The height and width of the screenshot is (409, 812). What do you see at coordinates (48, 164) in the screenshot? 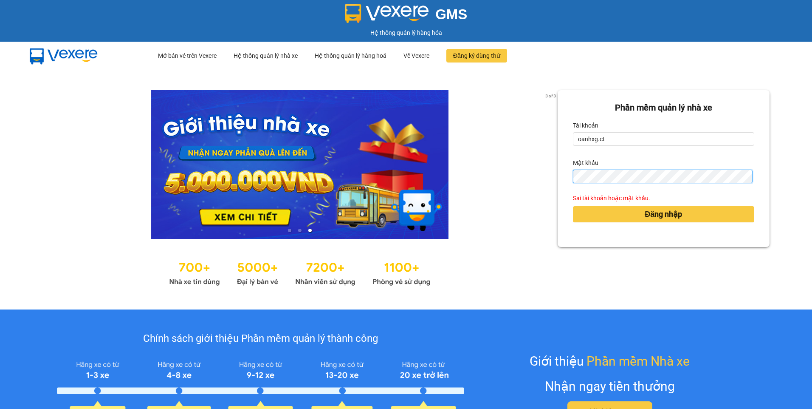
I see `button: previous slide / item` at bounding box center [48, 164].